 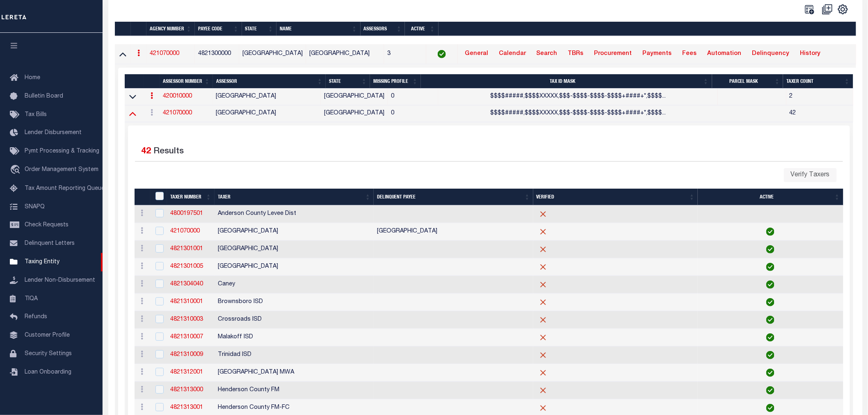 What do you see at coordinates (186, 214) in the screenshot?
I see `a: 4800197501` at bounding box center [186, 214].